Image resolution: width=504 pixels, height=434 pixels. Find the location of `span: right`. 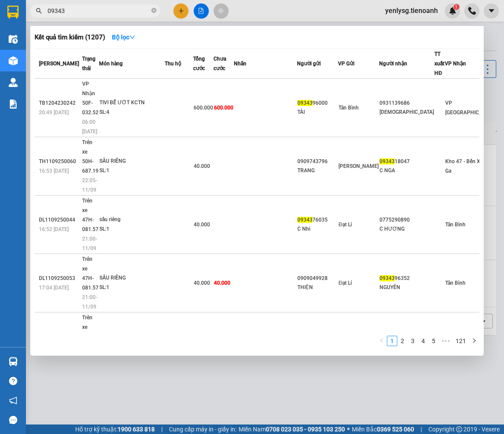

span: right is located at coordinates (474, 340).